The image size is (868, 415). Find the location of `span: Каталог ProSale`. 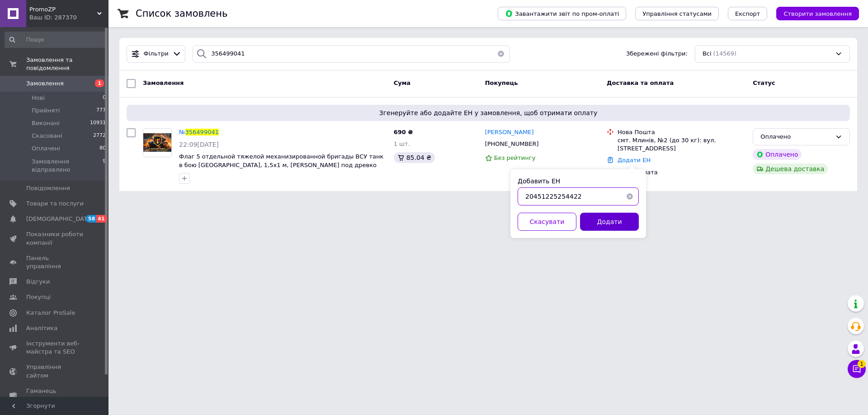

span: Каталог ProSale is located at coordinates (51, 313).